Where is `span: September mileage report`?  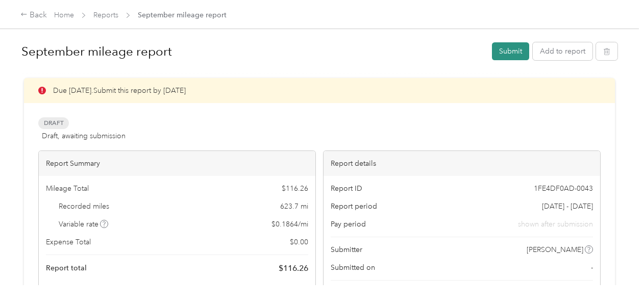 span: September mileage report is located at coordinates (182, 15).